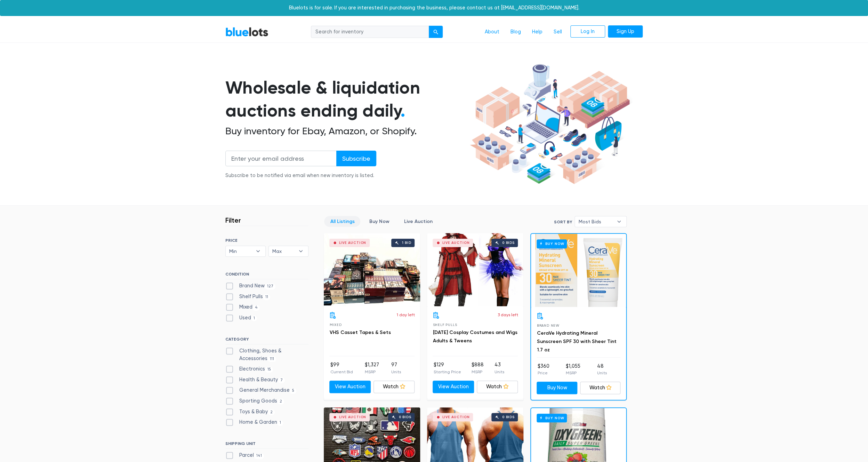 This screenshot has height=462, width=868. Describe the element at coordinates (250, 412) in the screenshot. I see `label: Toys & Baby` at that location.